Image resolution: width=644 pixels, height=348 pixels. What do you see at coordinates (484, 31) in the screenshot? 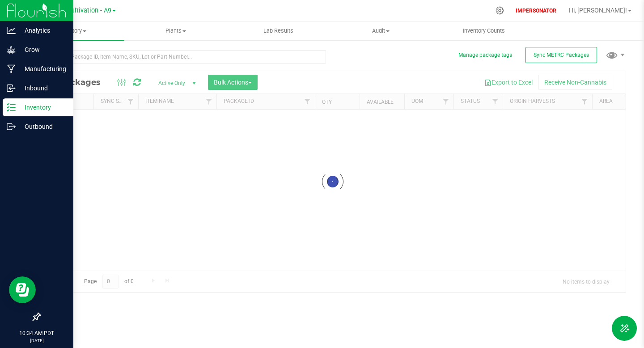
I see `a: Inventory Counts` at bounding box center [484, 31].